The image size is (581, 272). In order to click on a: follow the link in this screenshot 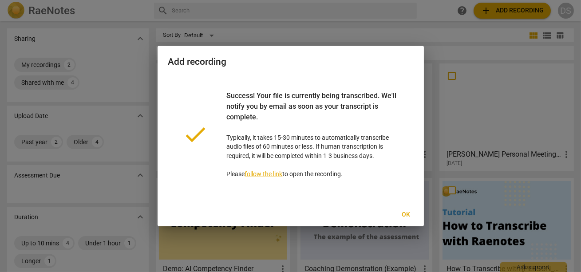, I will do `click(264, 174)`.